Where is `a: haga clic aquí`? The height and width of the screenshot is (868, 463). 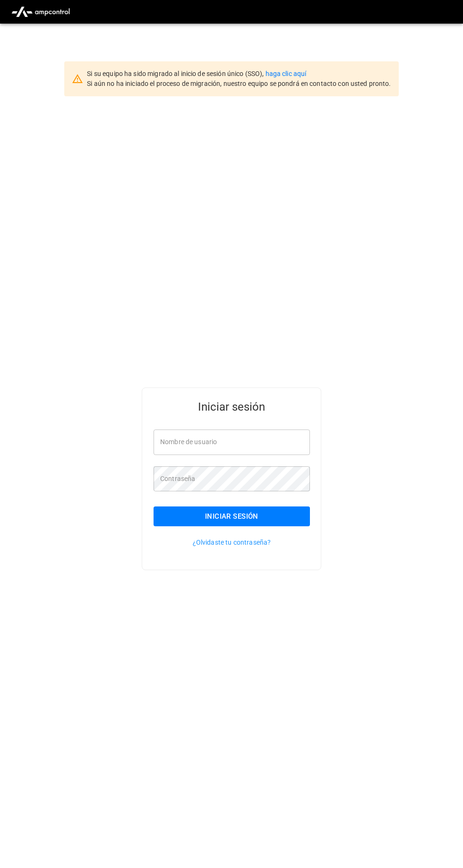
a: haga clic aquí is located at coordinates (285, 74).